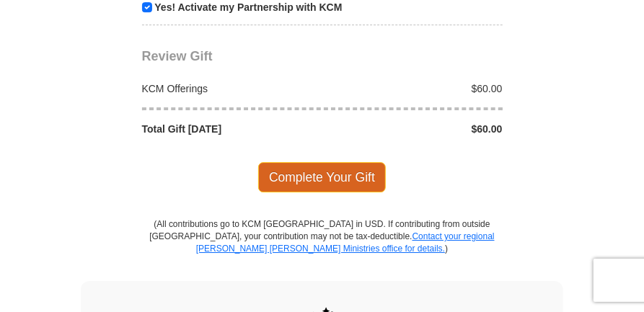 The width and height of the screenshot is (644, 312). I want to click on div: KCM Offerings, so click(228, 88).